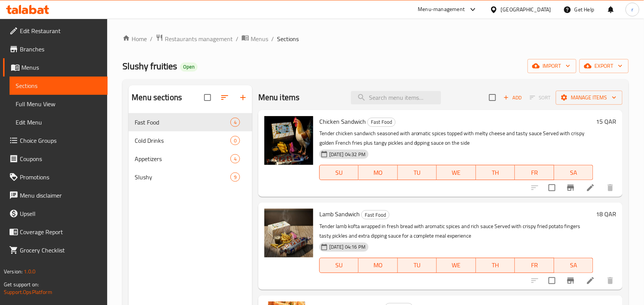 The width and height of the screenshot is (644, 305). What do you see at coordinates (493, 98) in the screenshot?
I see `span: Select section` at bounding box center [493, 98].